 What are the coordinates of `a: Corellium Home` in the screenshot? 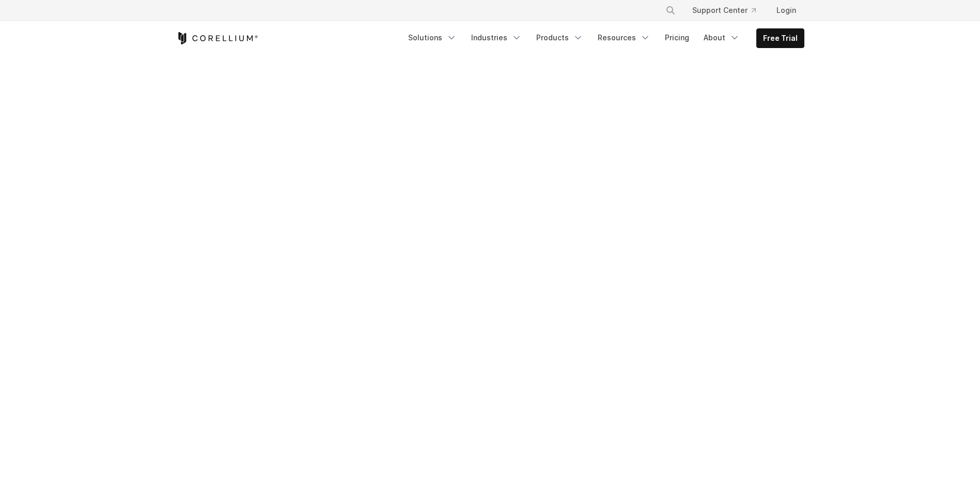 It's located at (217, 38).